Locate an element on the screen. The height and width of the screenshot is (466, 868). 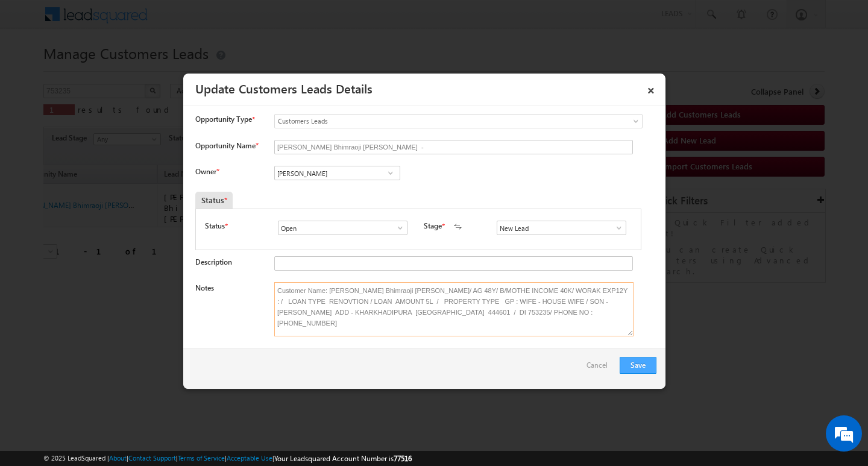
label: Owner is located at coordinates (207, 171).